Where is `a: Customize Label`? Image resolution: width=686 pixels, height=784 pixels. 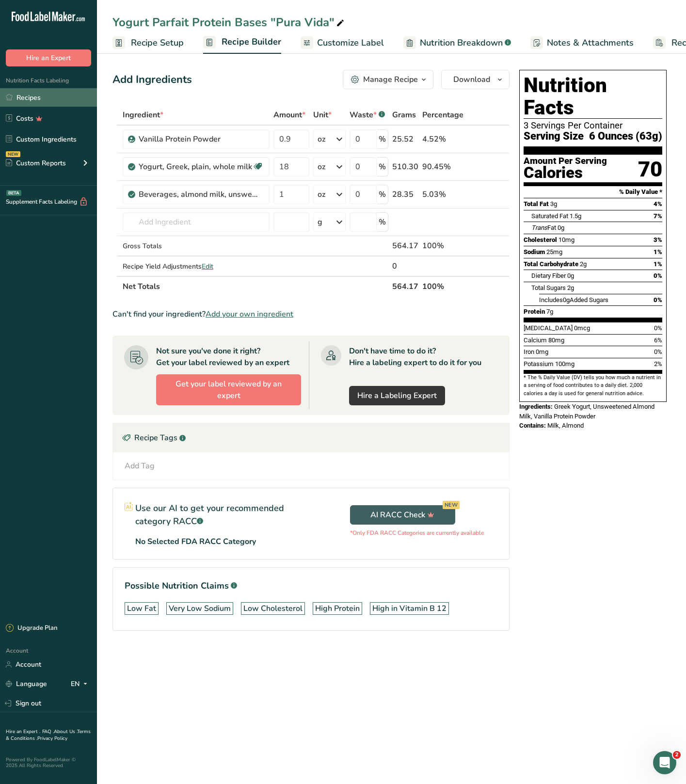 a: Customize Label is located at coordinates (342, 42).